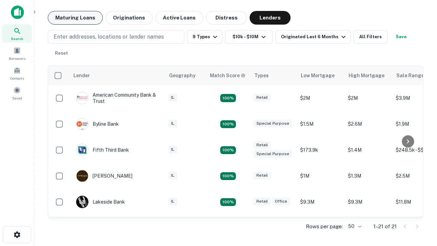 The height and width of the screenshot is (246, 437). Describe the element at coordinates (117, 76) in the screenshot. I see `th: Lender` at that location.